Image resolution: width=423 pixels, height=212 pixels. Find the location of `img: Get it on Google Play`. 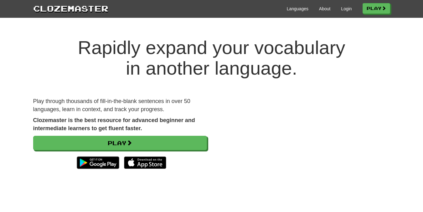

img: Get it on Google Play is located at coordinates (98, 163).